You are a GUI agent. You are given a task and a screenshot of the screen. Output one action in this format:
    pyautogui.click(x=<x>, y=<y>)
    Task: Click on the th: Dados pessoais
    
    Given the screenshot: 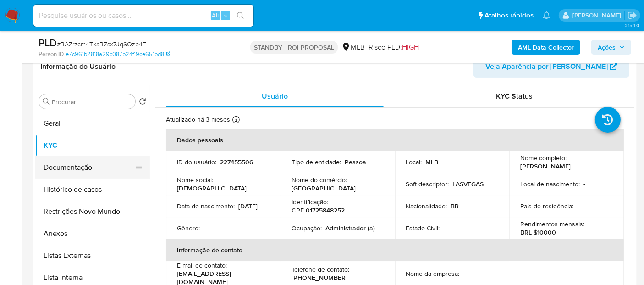 What is the action you would take?
    pyautogui.click(x=394, y=140)
    